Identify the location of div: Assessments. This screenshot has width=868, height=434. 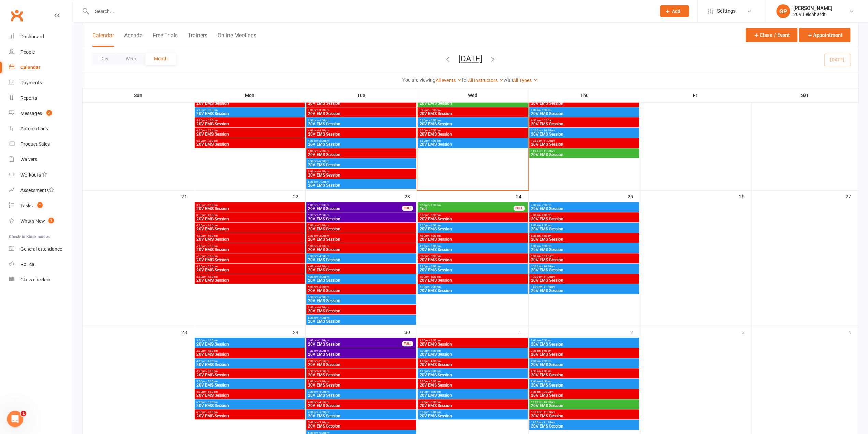
(37, 190).